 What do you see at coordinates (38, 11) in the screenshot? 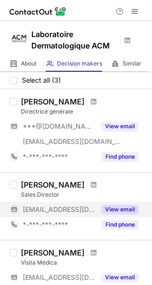
I see `img: ContactOut v5.3.10` at bounding box center [38, 11].